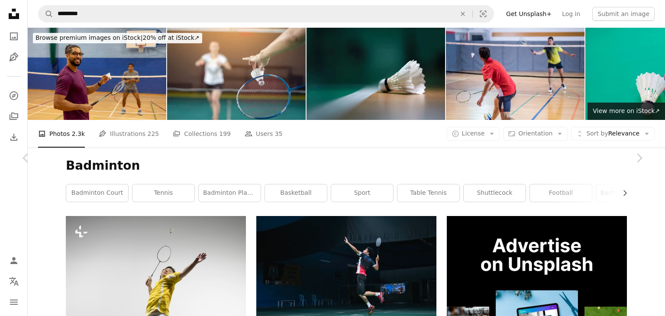 The image size is (665, 316). Describe the element at coordinates (535, 134) in the screenshot. I see `button: Orientation` at that location.